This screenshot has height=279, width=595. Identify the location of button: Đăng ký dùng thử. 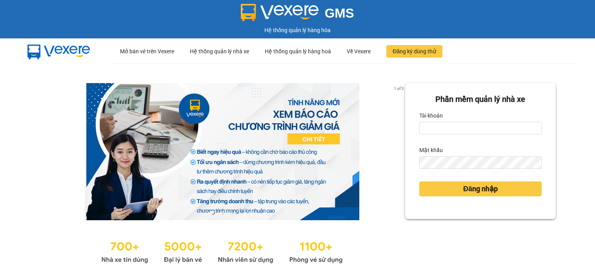
(415, 51).